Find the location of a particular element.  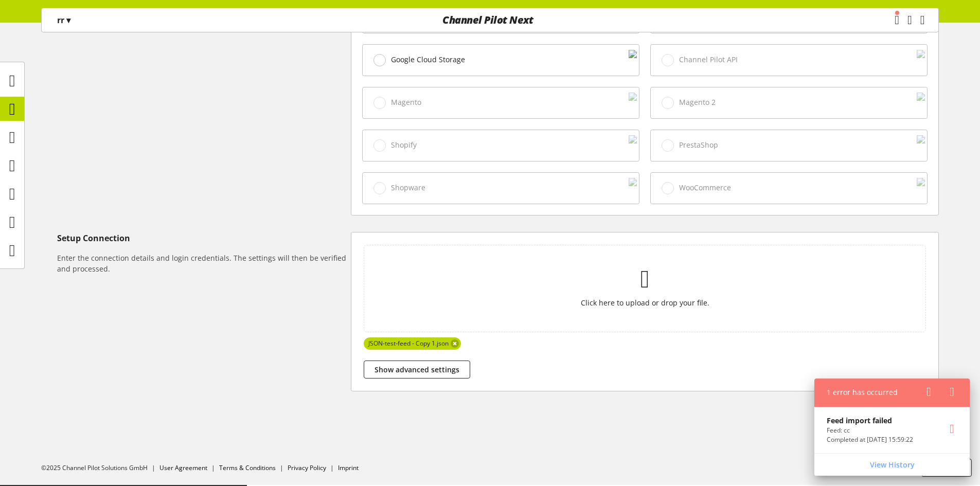

h6: Enter the connection details and login credentials. The settings will then be verified and proces... is located at coordinates (201, 264).